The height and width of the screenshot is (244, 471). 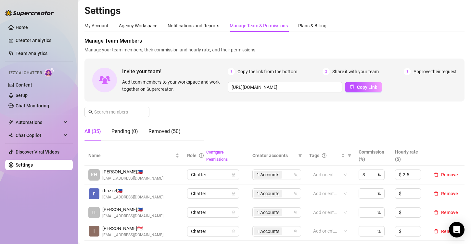 What do you see at coordinates (324, 155) in the screenshot?
I see `span: question-circle` at bounding box center [324, 155].